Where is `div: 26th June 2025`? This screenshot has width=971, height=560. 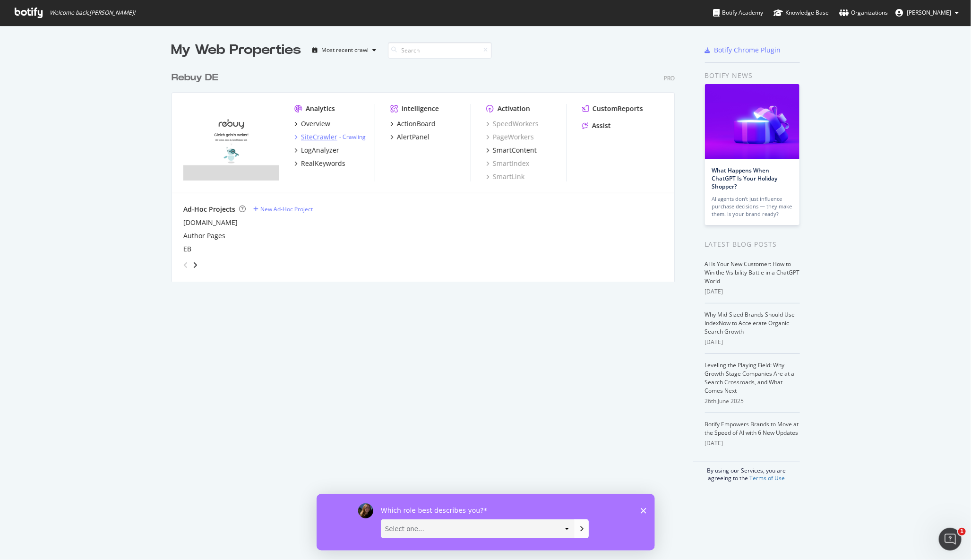 div: 26th June 2025 is located at coordinates (753, 401).